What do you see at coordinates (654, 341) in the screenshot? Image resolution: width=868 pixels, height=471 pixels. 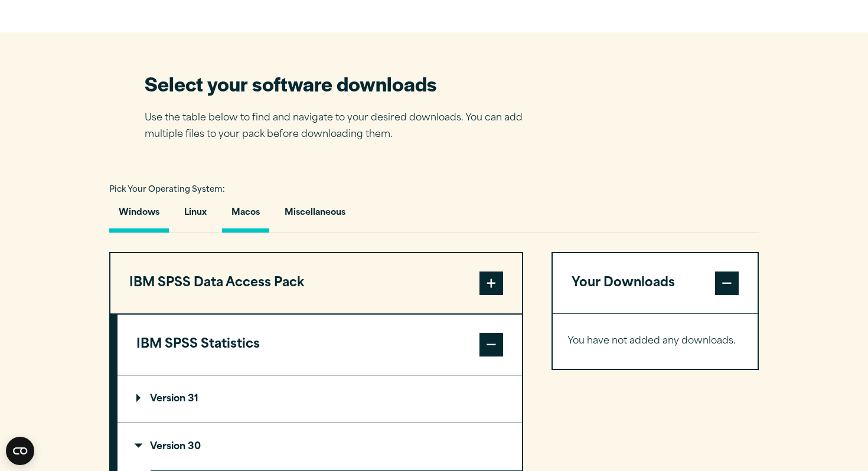 I see `div: Your Downloads` at bounding box center [654, 341].